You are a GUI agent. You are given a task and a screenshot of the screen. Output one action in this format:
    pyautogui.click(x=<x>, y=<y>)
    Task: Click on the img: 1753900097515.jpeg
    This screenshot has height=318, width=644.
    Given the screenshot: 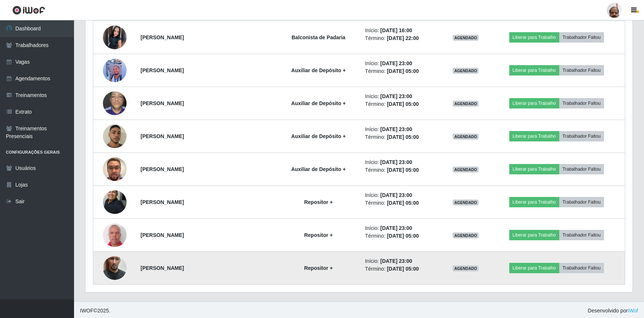 What is the action you would take?
    pyautogui.click(x=115, y=169)
    